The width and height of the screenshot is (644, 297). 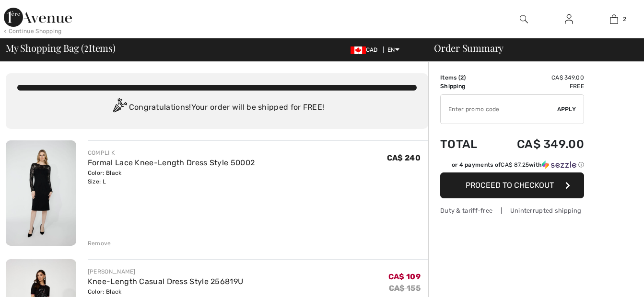 I want to click on span: Apply, so click(x=567, y=109).